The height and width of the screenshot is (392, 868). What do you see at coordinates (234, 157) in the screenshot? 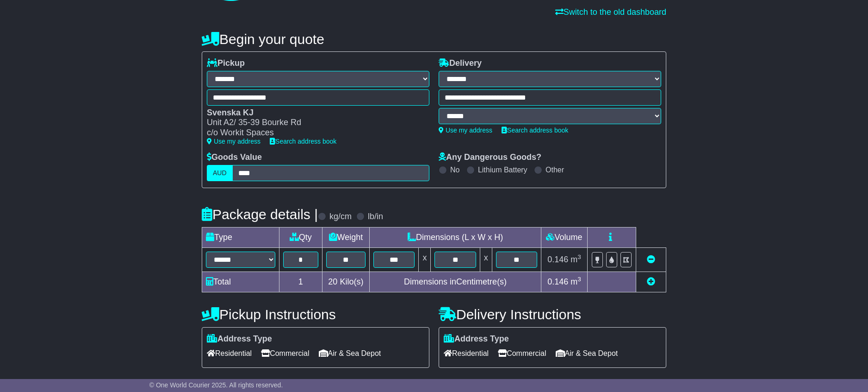
I see `label: Goods Value` at bounding box center [234, 157].